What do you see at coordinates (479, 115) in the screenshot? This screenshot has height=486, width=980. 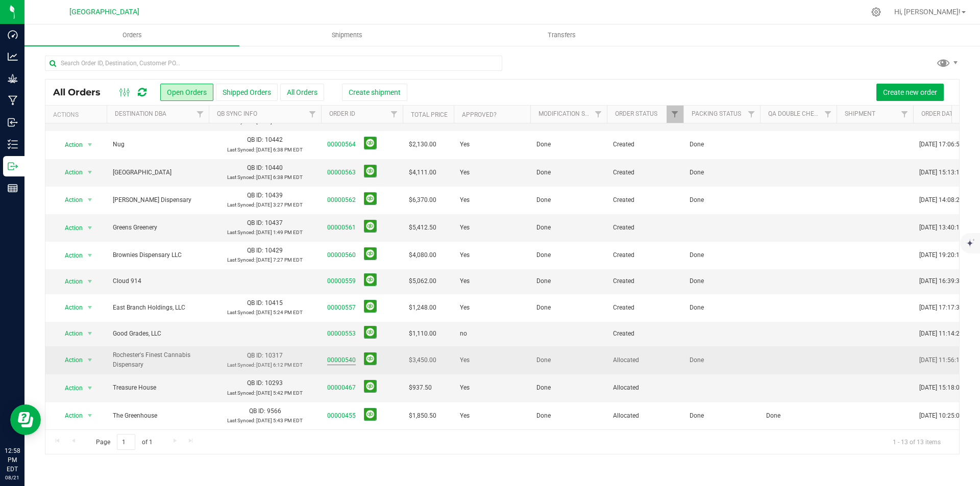 I see `a: Approved?` at bounding box center [479, 115].